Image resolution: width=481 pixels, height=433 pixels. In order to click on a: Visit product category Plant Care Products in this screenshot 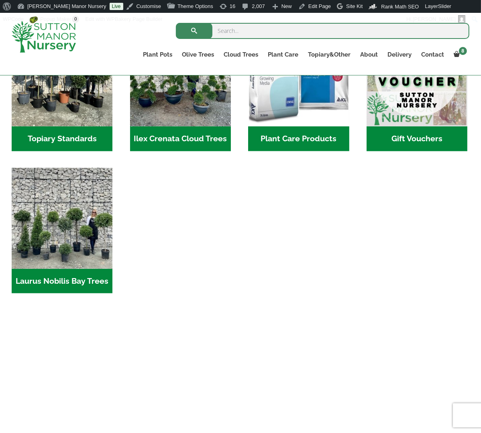, I will do `click(298, 88)`.